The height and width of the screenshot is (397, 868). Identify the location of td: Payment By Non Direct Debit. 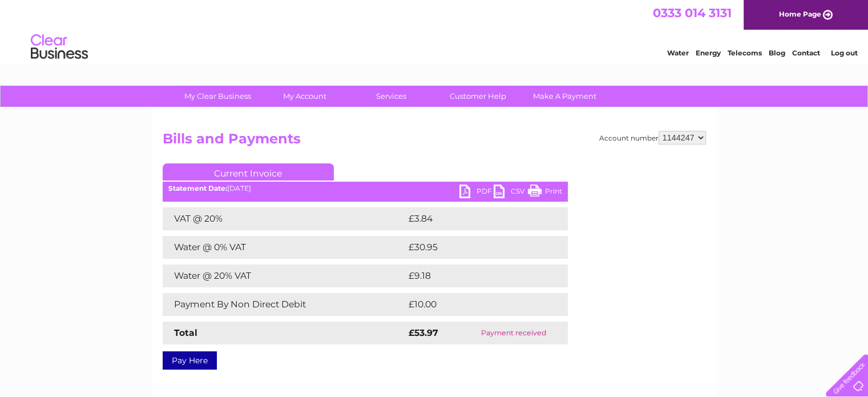
(284, 305).